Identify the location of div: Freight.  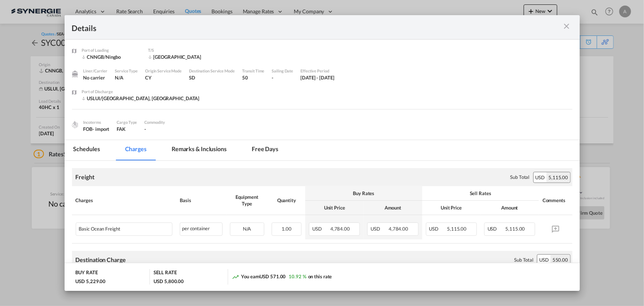
(85, 177).